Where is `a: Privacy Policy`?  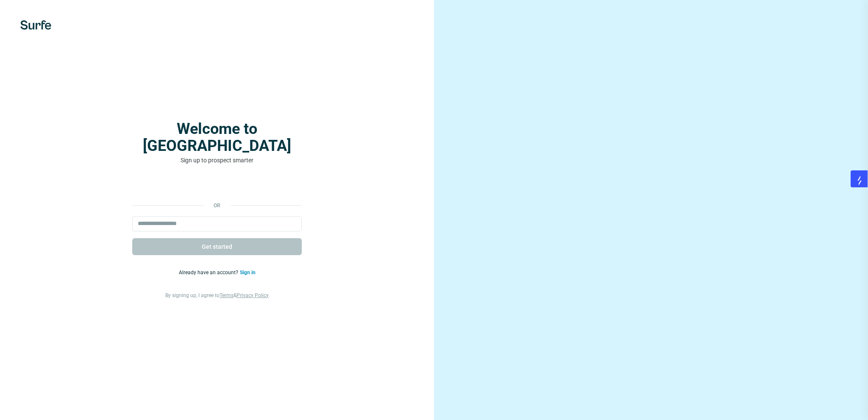 a: Privacy Policy is located at coordinates (253, 295).